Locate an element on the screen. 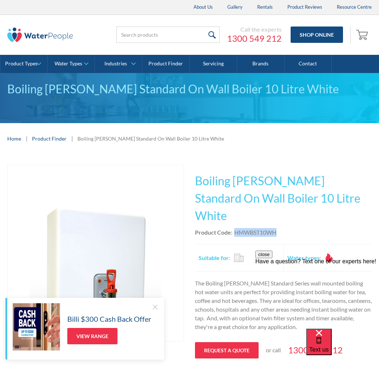 The height and width of the screenshot is (365, 379). a: open lightbox is located at coordinates (96, 253).